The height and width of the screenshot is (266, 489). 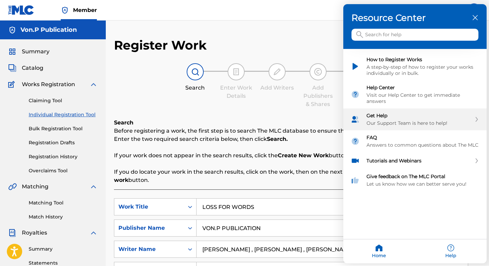 I want to click on div: Answers to common questions about The MLC, so click(x=423, y=145).